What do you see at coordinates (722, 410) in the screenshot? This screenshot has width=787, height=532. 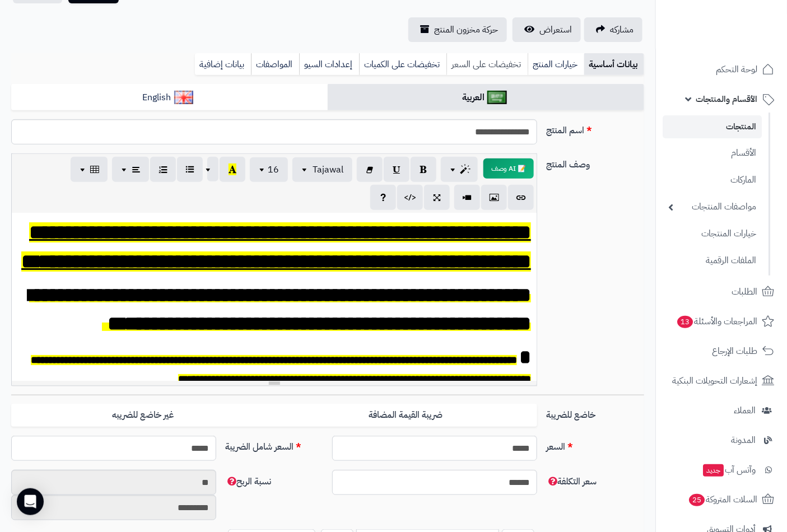 I see `a: العملاء` at bounding box center [722, 410].